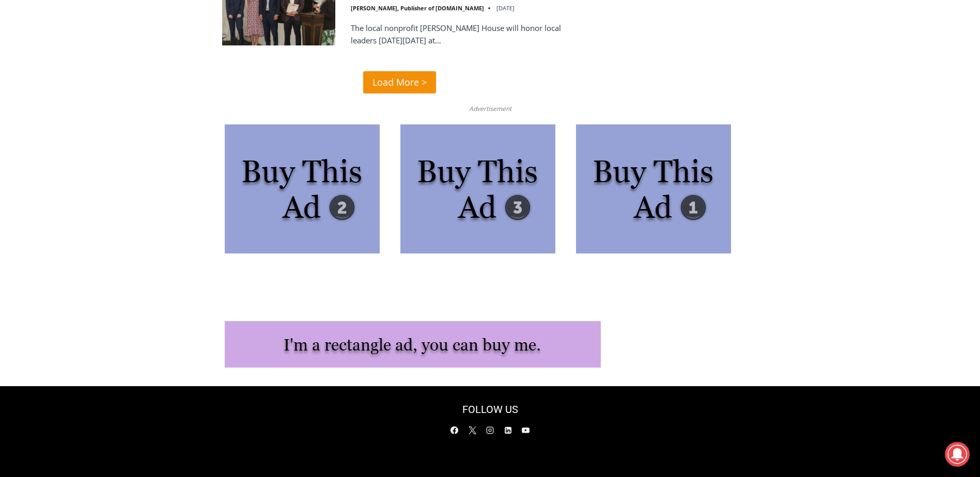  I want to click on a: Instagram, so click(490, 430).